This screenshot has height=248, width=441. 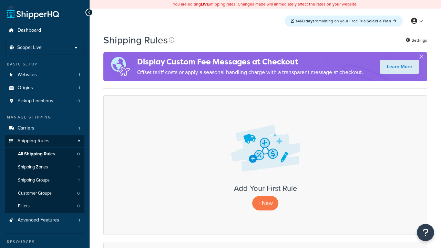 What do you see at coordinates (35, 101) in the screenshot?
I see `span: Pickup Locations` at bounding box center [35, 101].